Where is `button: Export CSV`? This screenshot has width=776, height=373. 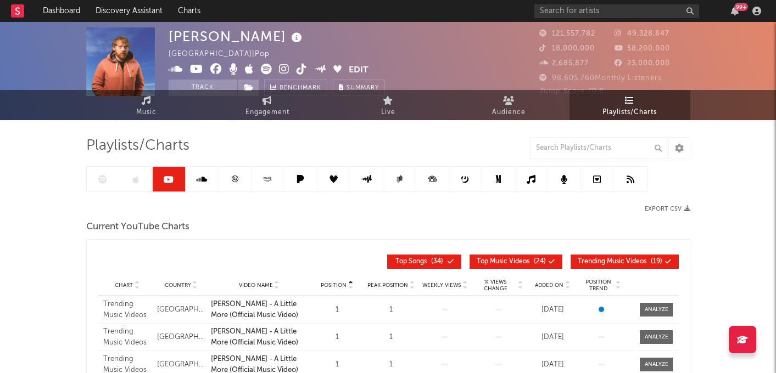 button: Export CSV is located at coordinates (667, 209).